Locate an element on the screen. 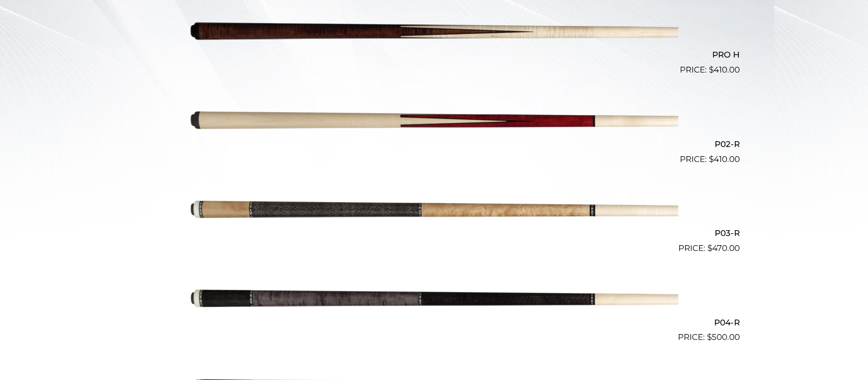  bdi: 500.00 is located at coordinates (724, 337).